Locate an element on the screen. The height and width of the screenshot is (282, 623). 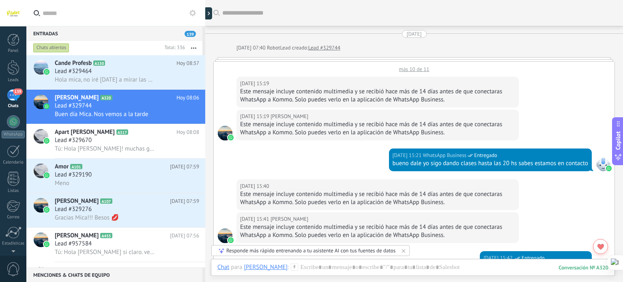
span: A101 is located at coordinates (76, 166).